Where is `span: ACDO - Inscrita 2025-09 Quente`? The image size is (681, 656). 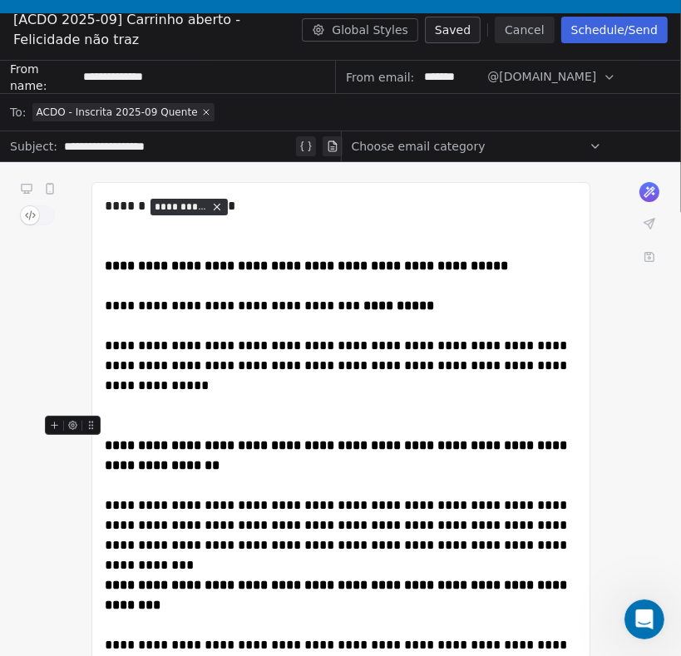
span: ACDO - Inscrita 2025-09 Quente is located at coordinates (116, 112).